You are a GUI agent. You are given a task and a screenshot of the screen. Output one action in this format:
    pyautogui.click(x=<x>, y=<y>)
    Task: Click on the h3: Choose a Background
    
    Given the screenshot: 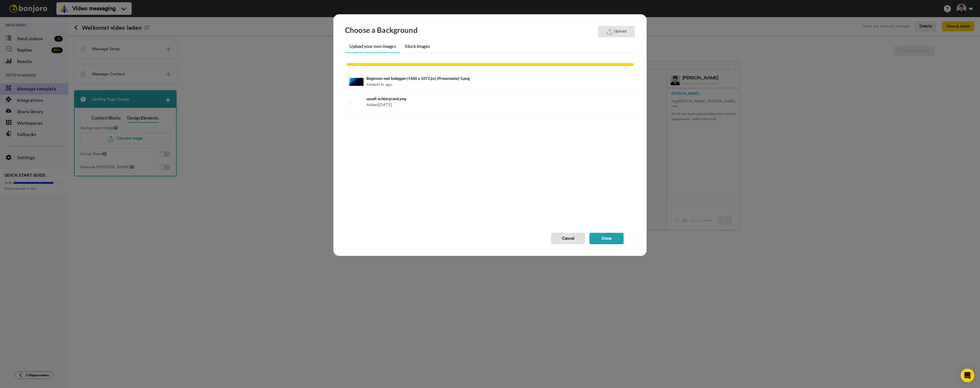 What is the action you would take?
    pyautogui.click(x=381, y=32)
    